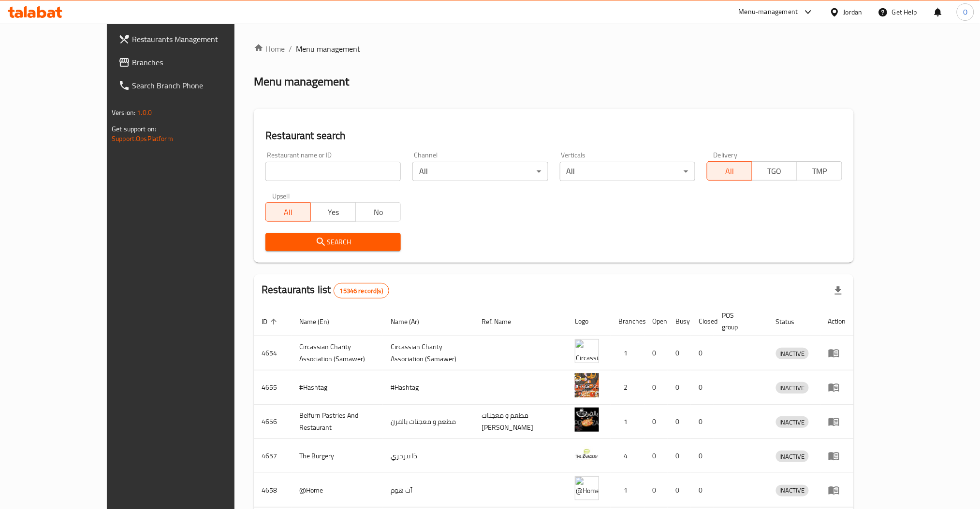 This screenshot has height=509, width=980. What do you see at coordinates (333, 242) in the screenshot?
I see `span: Search` at bounding box center [333, 242].